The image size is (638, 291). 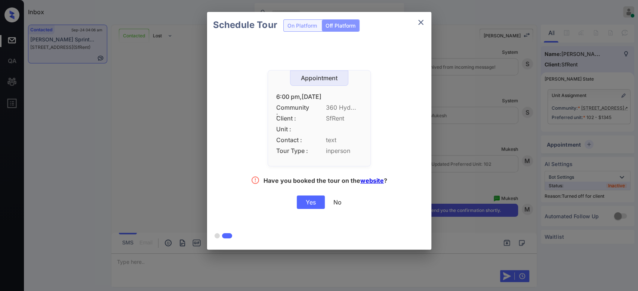 I want to click on button: close, so click(x=421, y=22).